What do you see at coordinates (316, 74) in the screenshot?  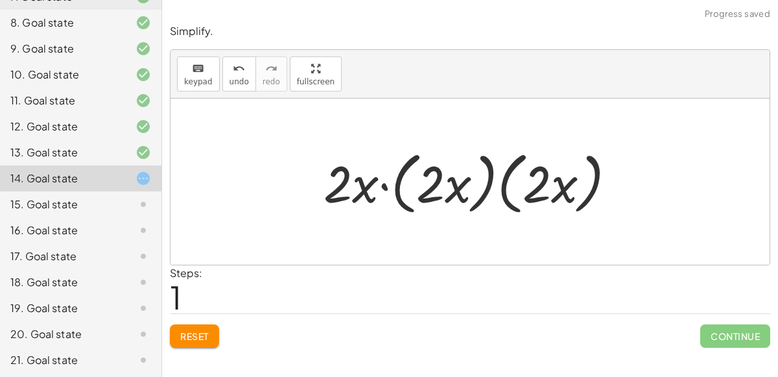 I see `button: fullscreen` at bounding box center [316, 74].